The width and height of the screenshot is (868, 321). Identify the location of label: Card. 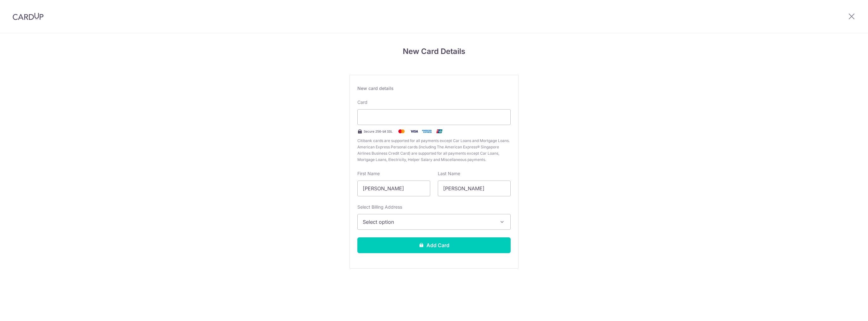
(362, 102).